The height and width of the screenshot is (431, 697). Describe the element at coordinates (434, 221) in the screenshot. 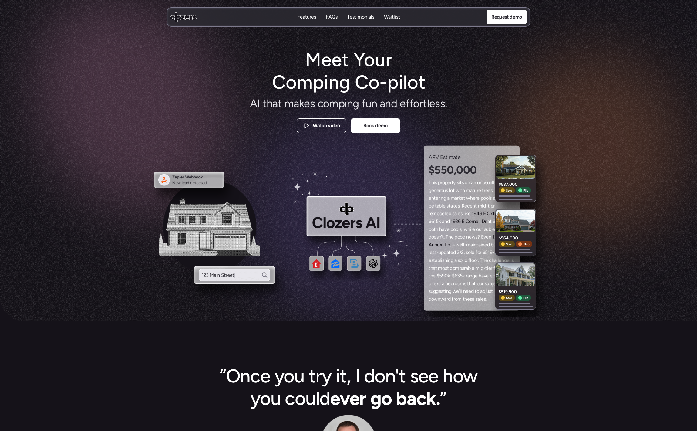

I see `span: 1` at that location.